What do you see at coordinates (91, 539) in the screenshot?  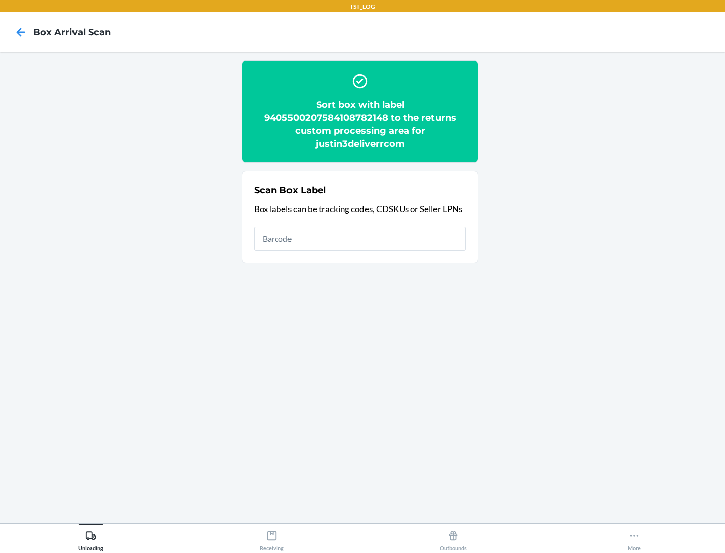 I see `div: Unloading` at bounding box center [91, 539].